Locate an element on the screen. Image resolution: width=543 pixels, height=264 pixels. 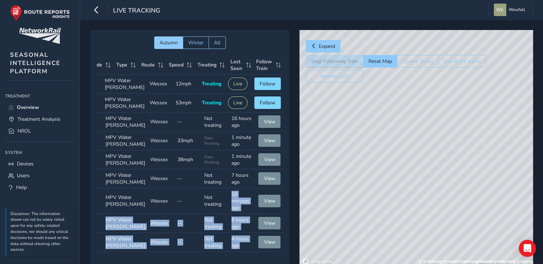
td: 4 hours ago is located at coordinates (242, 242).